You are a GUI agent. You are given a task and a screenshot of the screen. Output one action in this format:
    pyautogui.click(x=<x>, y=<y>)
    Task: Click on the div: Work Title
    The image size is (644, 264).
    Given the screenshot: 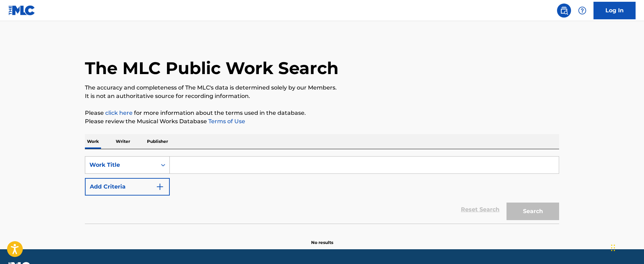 What is the action you would take?
    pyautogui.click(x=121, y=165)
    